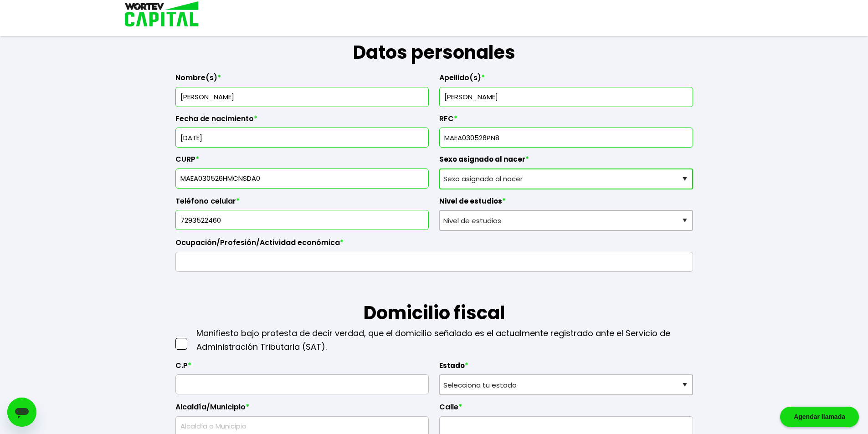 This screenshot has height=434, width=868. What do you see at coordinates (566, 203) in the screenshot?
I see `label: Nivel de estudios` at bounding box center [566, 203].